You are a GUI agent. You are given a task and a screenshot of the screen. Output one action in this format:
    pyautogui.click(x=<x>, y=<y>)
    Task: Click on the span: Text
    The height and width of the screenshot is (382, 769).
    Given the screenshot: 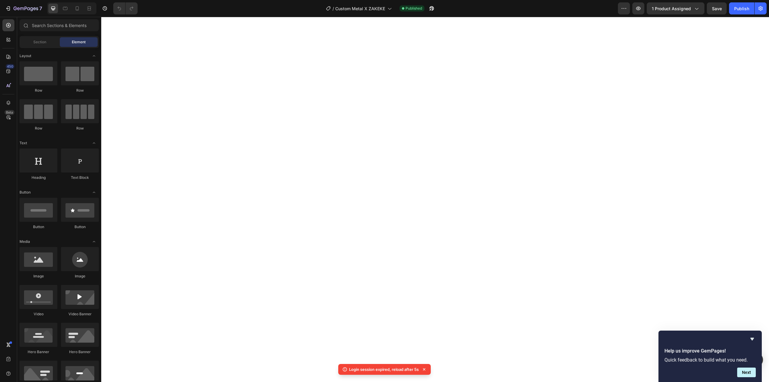 What is the action you would take?
    pyautogui.click(x=23, y=143)
    